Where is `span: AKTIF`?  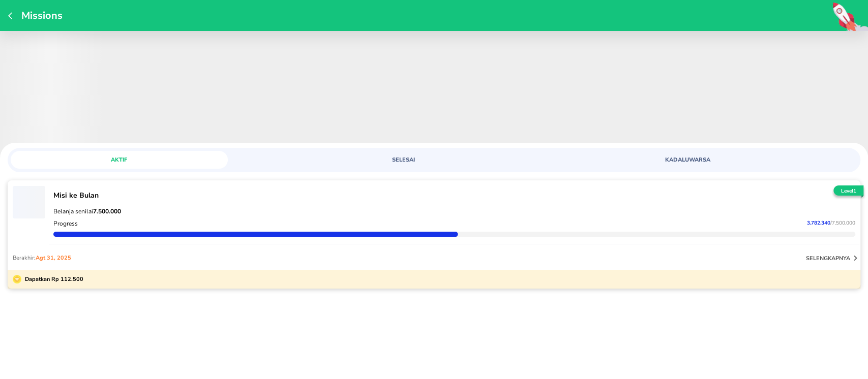 span: AKTIF is located at coordinates (119, 159).